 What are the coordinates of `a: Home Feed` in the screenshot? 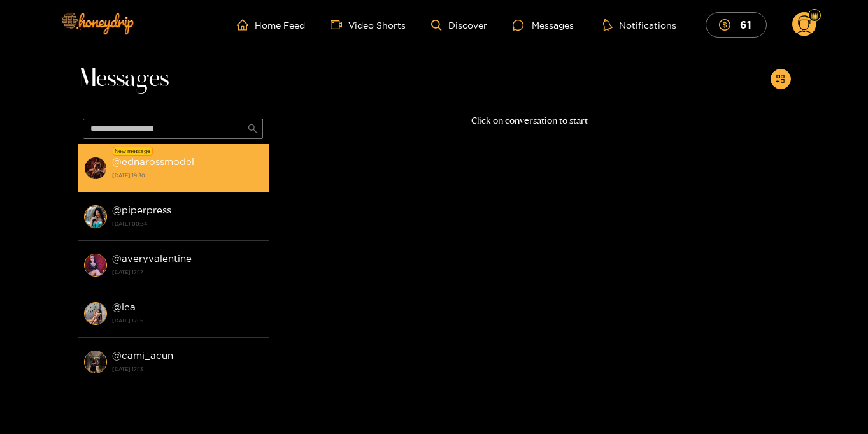 It's located at (270, 25).